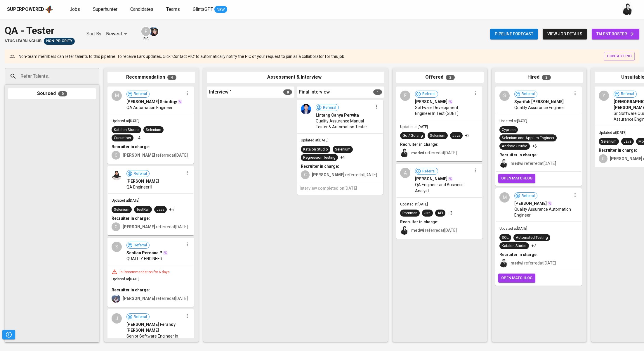 The width and height of the screenshot is (644, 351). Describe the element at coordinates (105, 9) in the screenshot. I see `span: Superhunter` at that location.